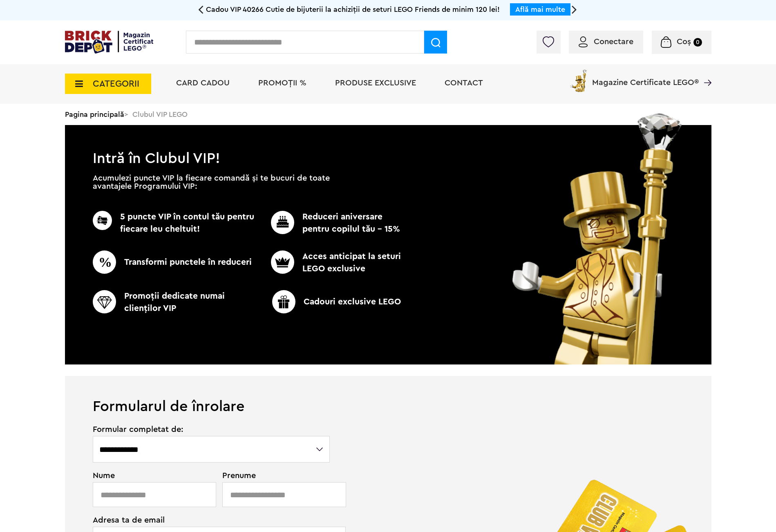 The image size is (776, 532). I want to click on a: Produse exclusive, so click(376, 83).